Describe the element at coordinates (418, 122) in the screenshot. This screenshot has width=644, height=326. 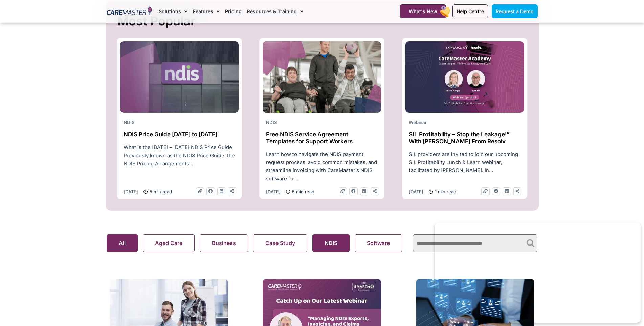
I see `span: Webinar` at that location.